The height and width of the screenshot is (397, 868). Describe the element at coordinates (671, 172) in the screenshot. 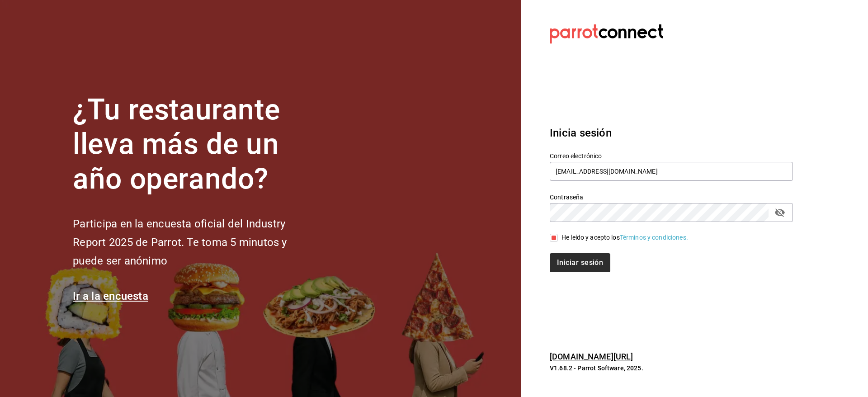

I see `input: Ingresa tu correo electrónico` at that location.